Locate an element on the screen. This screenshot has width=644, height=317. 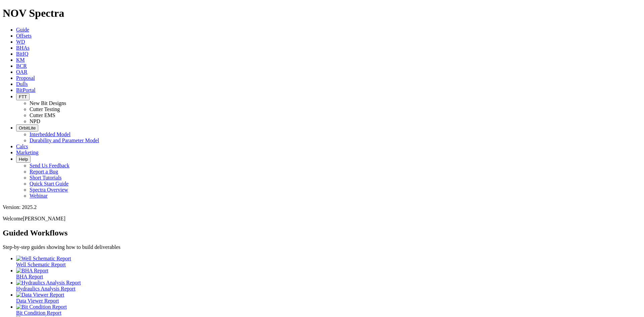
a: Send Us Feedback is located at coordinates (50, 165).